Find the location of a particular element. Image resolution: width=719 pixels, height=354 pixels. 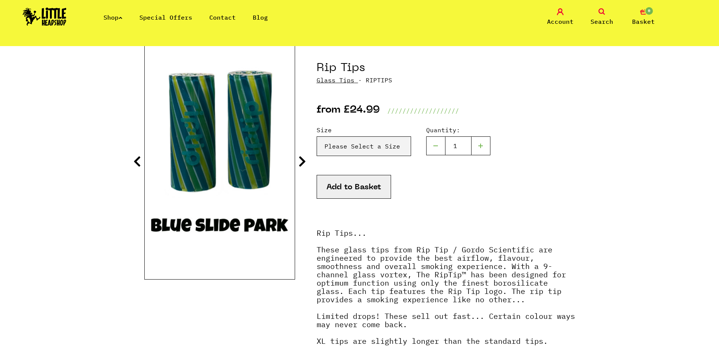

a: Blog is located at coordinates (260, 17).